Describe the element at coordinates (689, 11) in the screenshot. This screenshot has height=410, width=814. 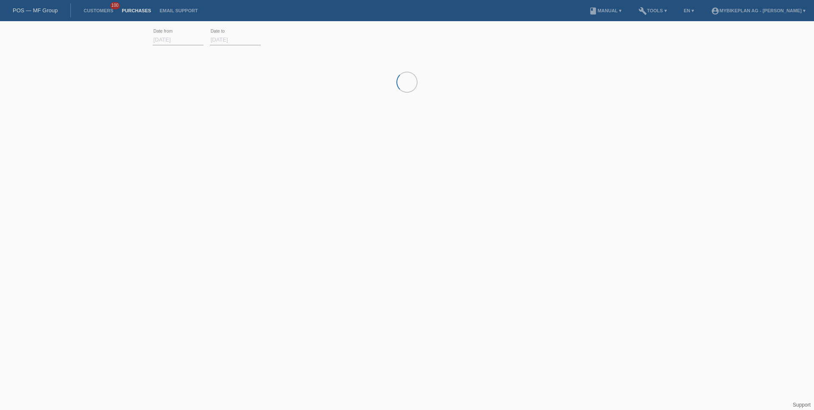
I see `a: EN ▾` at that location.